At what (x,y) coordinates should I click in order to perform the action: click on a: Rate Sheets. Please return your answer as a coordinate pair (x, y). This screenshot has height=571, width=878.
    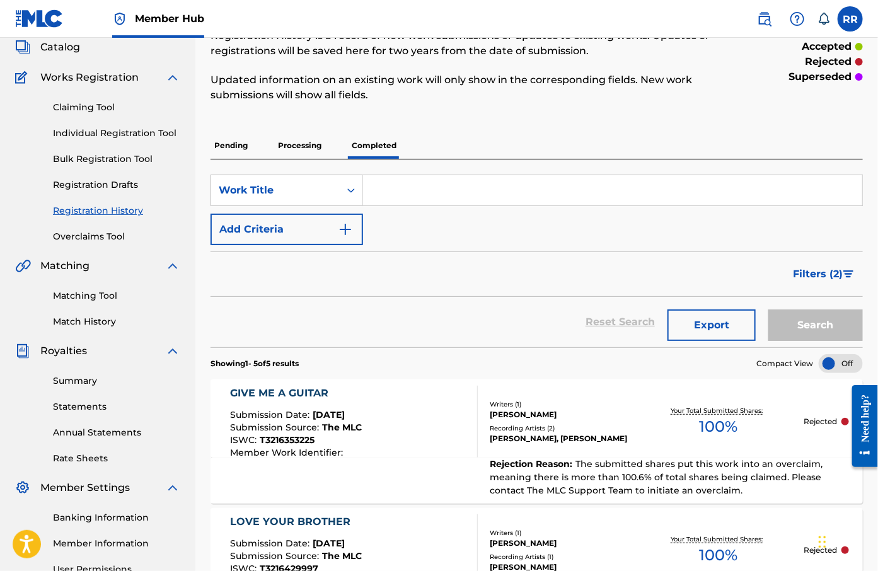
    Looking at the image, I should click on (117, 458).